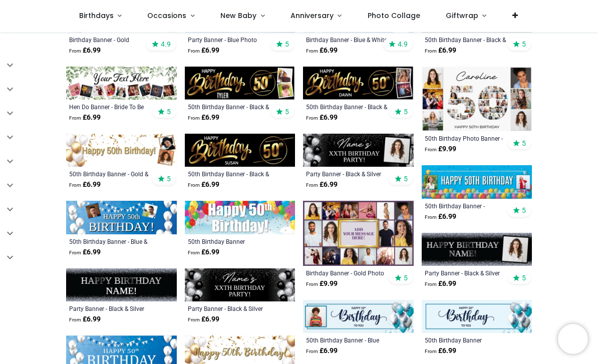 The height and width of the screenshot is (364, 598). Describe the element at coordinates (121, 217) in the screenshot. I see `img: Personalised Happy 50th Birthday Banner - Blue & White - 2 Photo Upload` at that location.